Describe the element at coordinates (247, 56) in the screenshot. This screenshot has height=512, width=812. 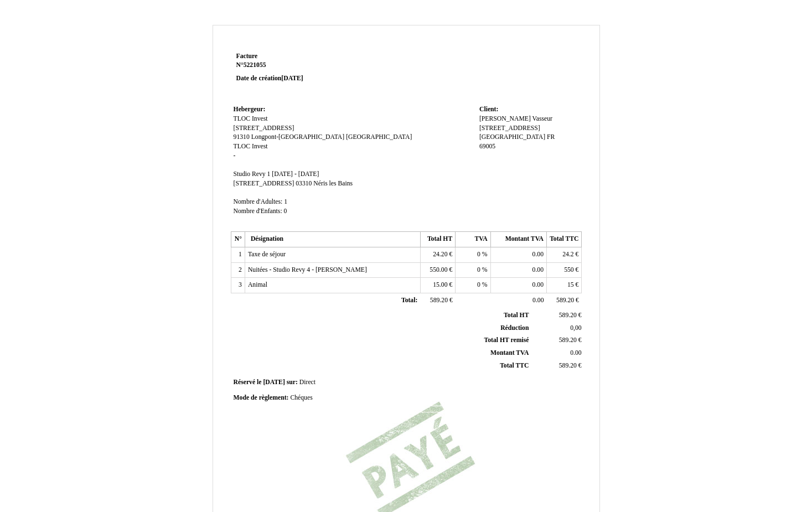
I see `span: Facture` at that location.